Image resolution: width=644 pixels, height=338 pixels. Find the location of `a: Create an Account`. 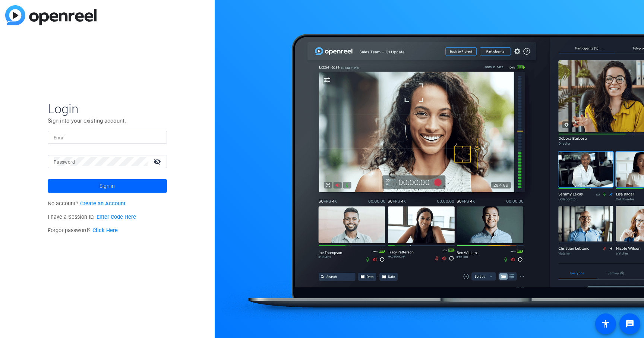

a: Create an Account is located at coordinates (103, 204).